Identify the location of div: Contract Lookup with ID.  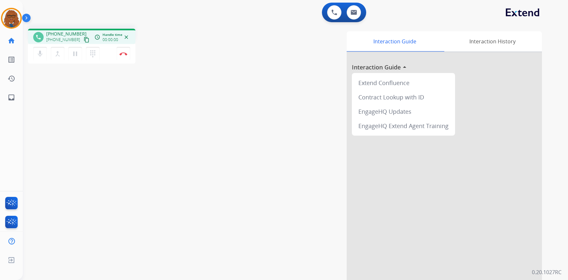
(403, 97).